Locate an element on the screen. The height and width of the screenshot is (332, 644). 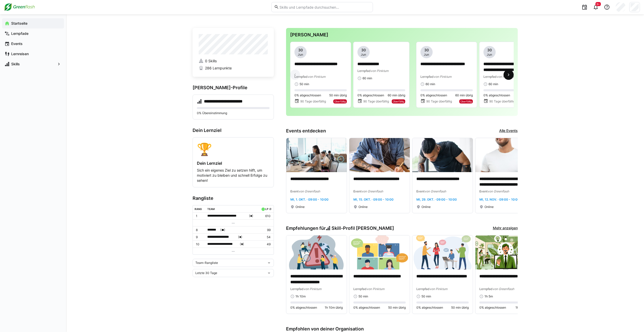
span: Mi, 29. Okt. · 09:00 - 10:00 is located at coordinates (436, 199).